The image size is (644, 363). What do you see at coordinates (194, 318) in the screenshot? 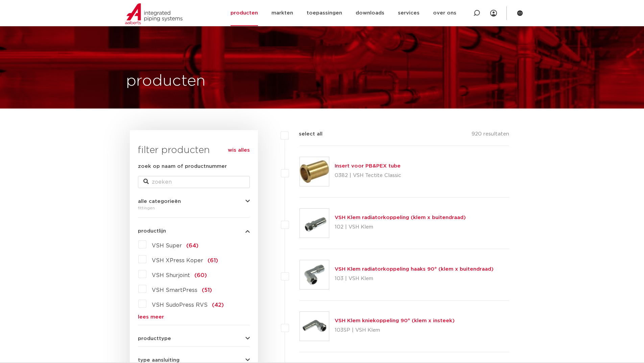
I see `a: lees meer` at bounding box center [194, 318].